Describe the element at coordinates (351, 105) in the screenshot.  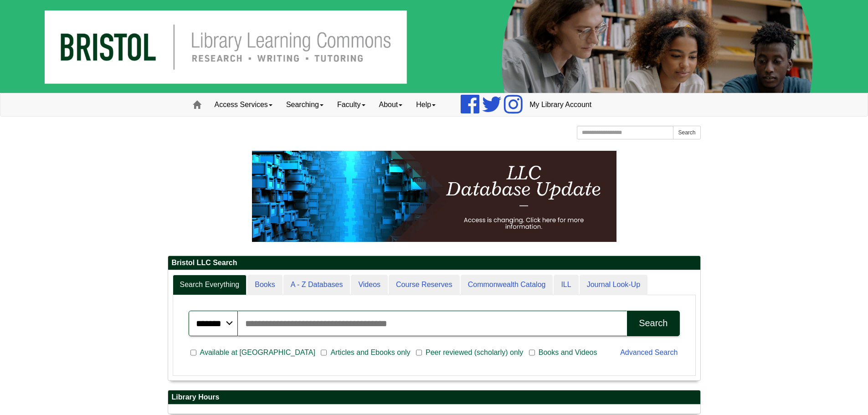
I see `a: Faculty` at that location.